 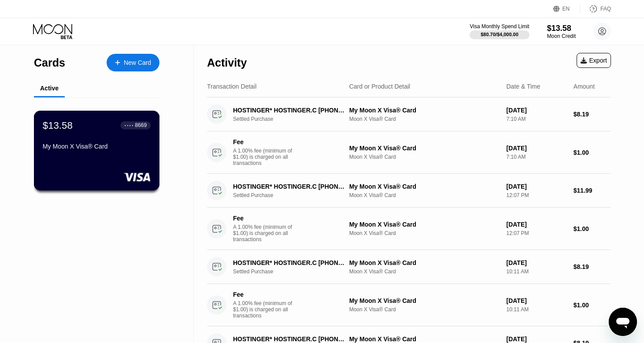 I want to click on div: Activity, so click(x=227, y=63).